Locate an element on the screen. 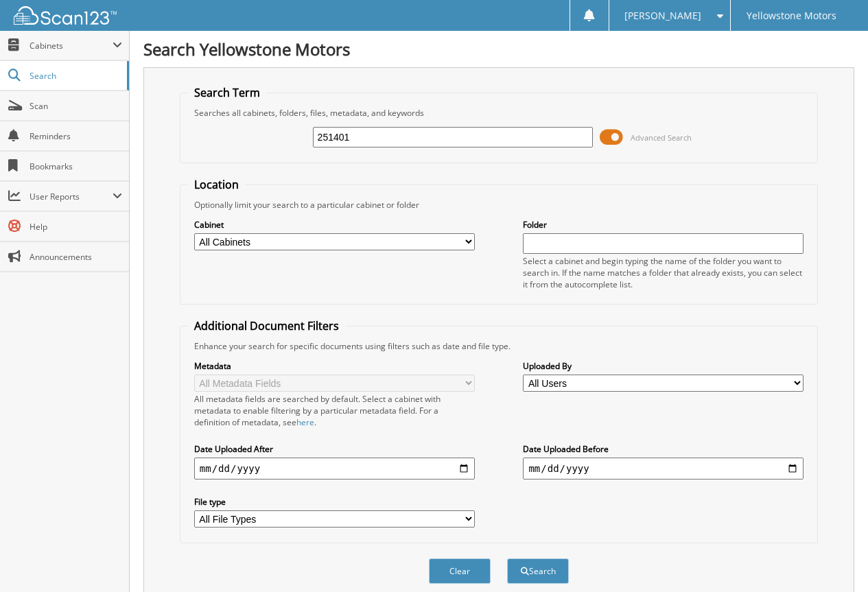 The height and width of the screenshot is (592, 868). label: Metadata is located at coordinates (334, 366).